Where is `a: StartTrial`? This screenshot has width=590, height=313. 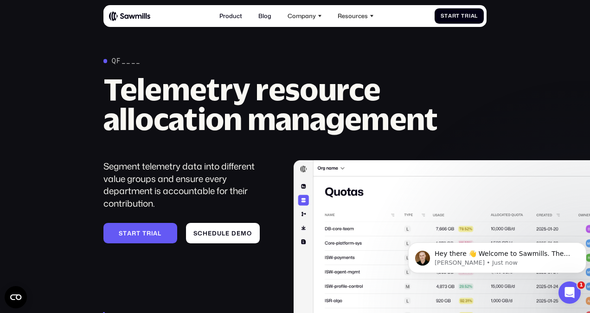
a: StartTrial is located at coordinates (459, 16).